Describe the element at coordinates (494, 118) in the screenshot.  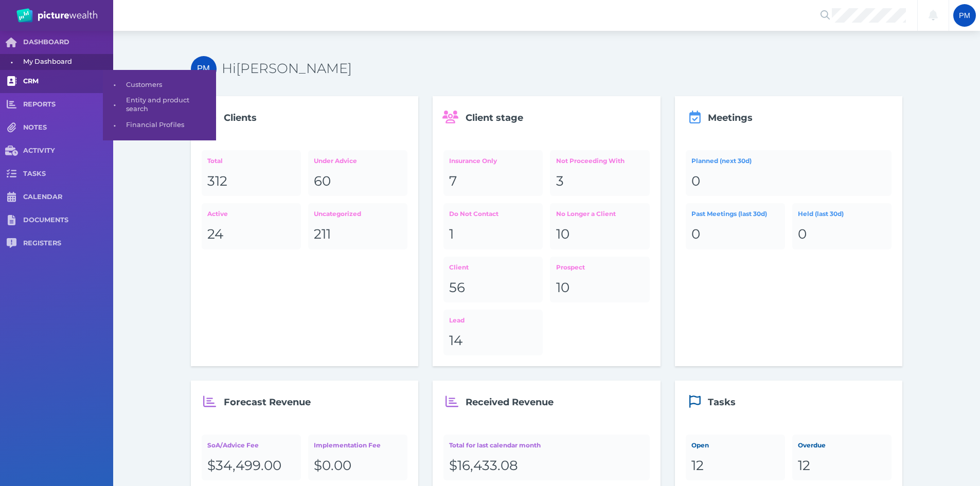
I see `span: Client stage` at that location.